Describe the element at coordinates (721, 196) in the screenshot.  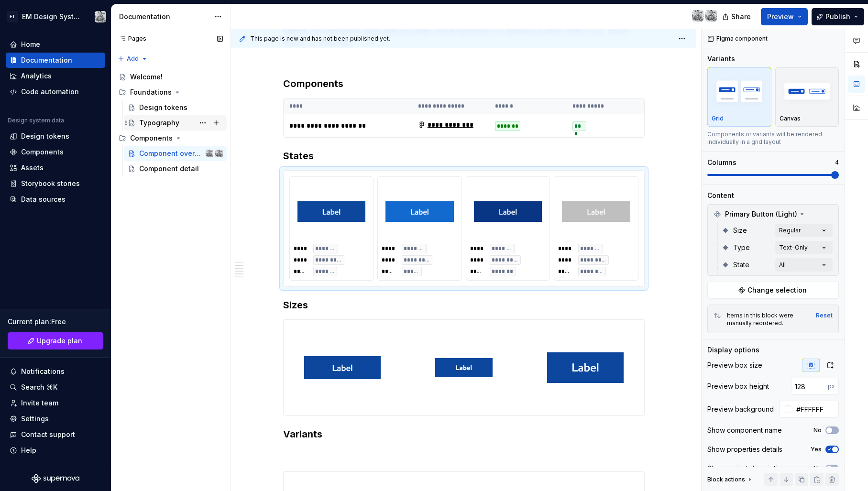
I see `div: Content` at that location.